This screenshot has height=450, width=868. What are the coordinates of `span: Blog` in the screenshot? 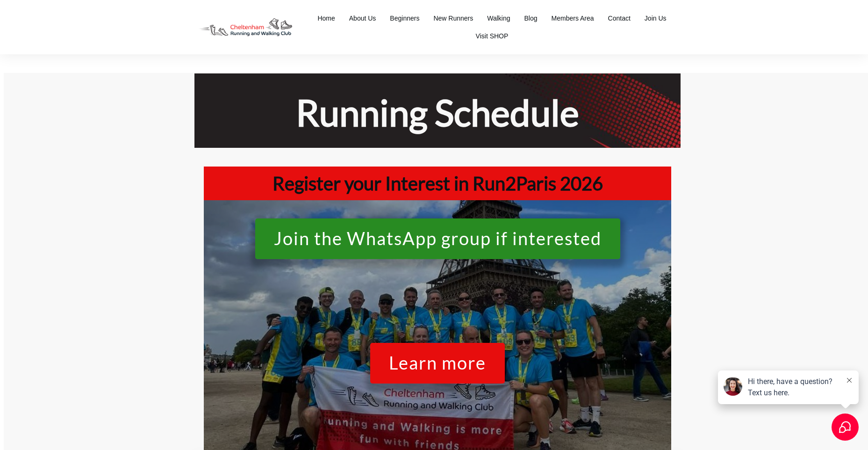 It's located at (531, 18).